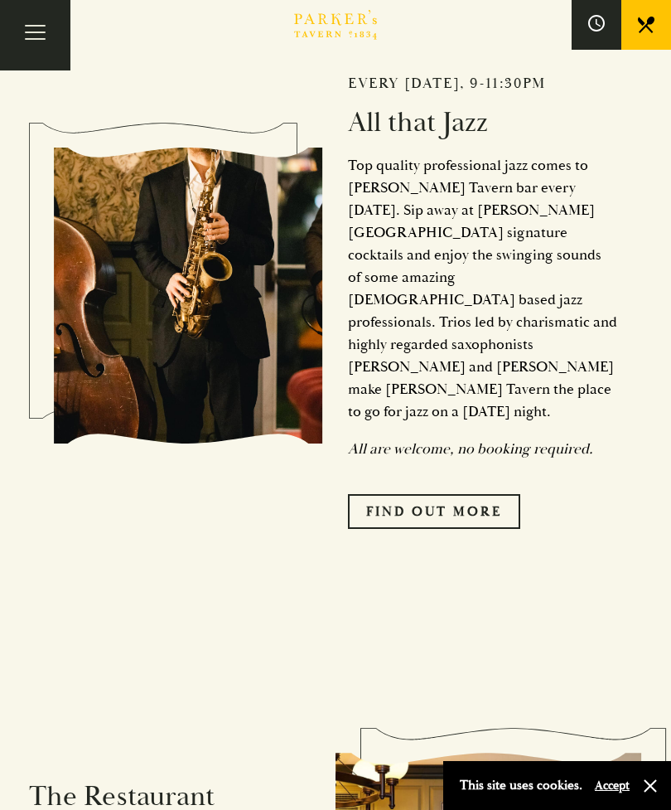 The width and height of the screenshot is (671, 810). Describe the element at coordinates (521, 785) in the screenshot. I see `p: This site uses cookies.` at that location.